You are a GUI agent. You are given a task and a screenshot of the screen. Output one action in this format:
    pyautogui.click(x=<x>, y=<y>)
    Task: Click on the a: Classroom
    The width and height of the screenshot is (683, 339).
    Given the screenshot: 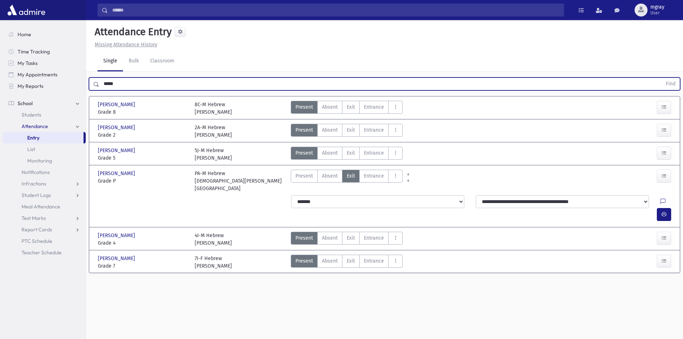 What is the action you would take?
    pyautogui.click(x=162, y=61)
    